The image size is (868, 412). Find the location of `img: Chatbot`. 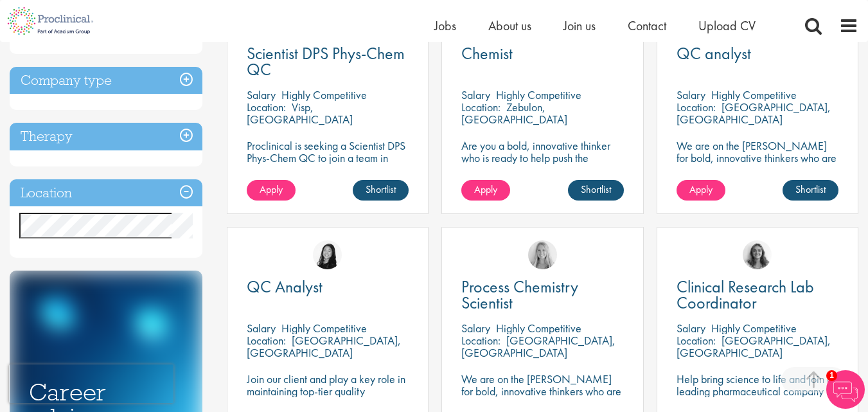

img: Chatbot is located at coordinates (845, 389).